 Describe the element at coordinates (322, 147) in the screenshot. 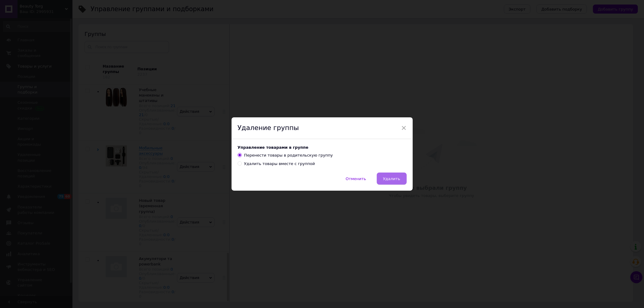

I see `p: Управление товарами в группе` at that location.